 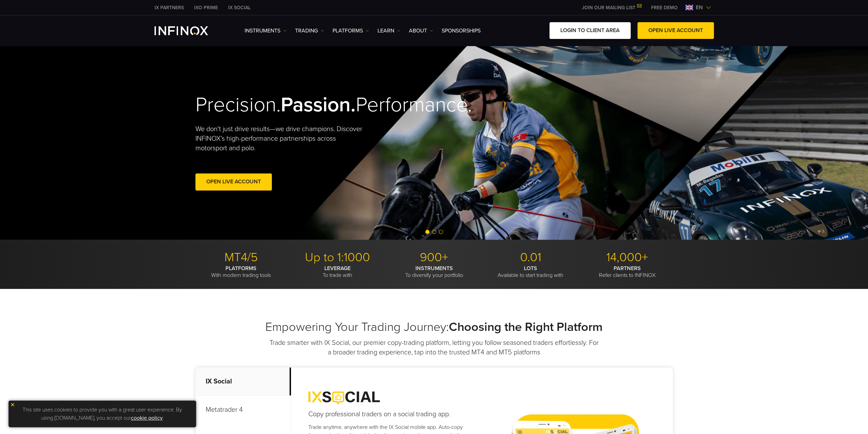 What do you see at coordinates (627, 258) in the screenshot?
I see `p: 14,000+` at bounding box center [627, 258].